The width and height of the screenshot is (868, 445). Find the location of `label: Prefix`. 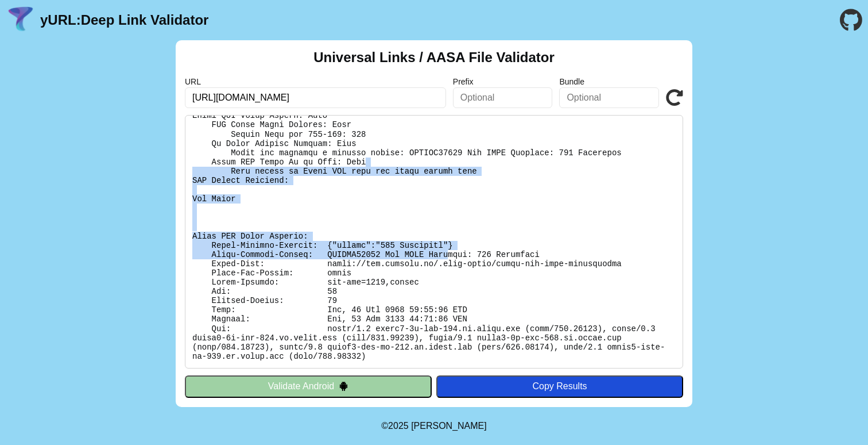

label: Prefix is located at coordinates (503, 81).